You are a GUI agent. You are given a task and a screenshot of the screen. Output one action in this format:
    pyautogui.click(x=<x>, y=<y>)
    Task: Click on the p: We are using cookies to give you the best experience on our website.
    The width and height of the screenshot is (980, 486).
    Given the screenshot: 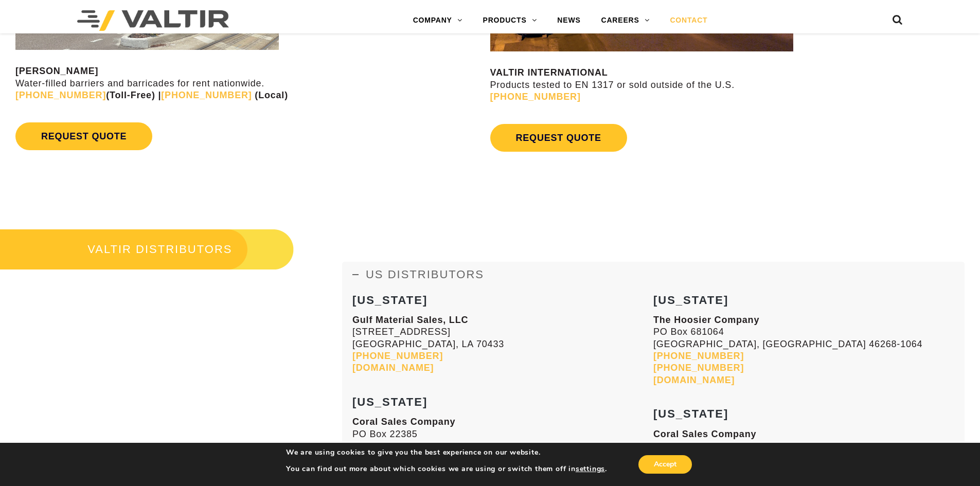 What is the action you would take?
    pyautogui.click(x=446, y=453)
    